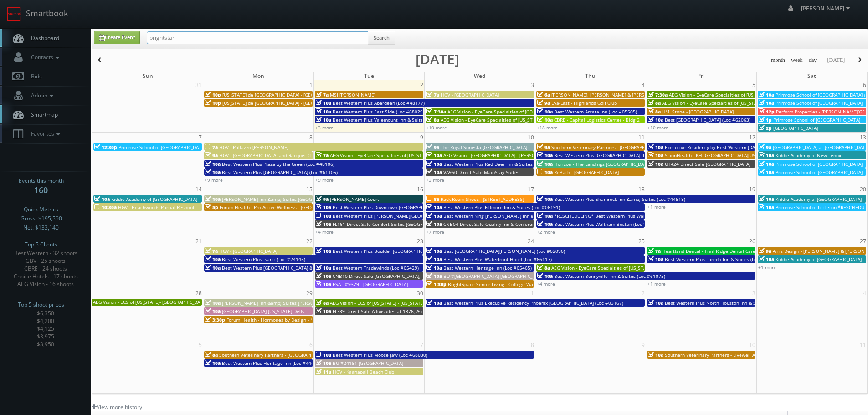 The height and width of the screenshot is (415, 868). Describe the element at coordinates (531, 189) in the screenshot. I see `span: 17` at that location.